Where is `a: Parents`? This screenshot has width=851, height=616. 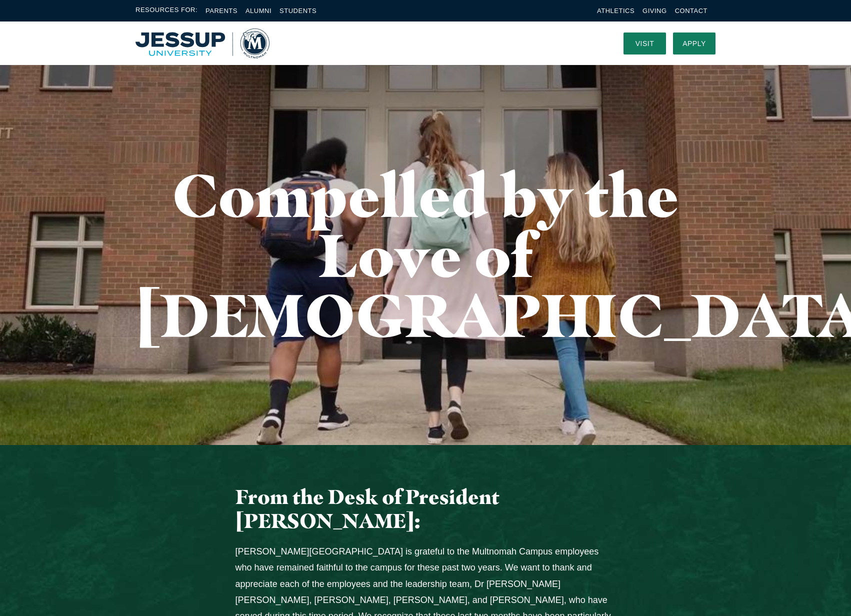
a: Parents is located at coordinates (222, 10).